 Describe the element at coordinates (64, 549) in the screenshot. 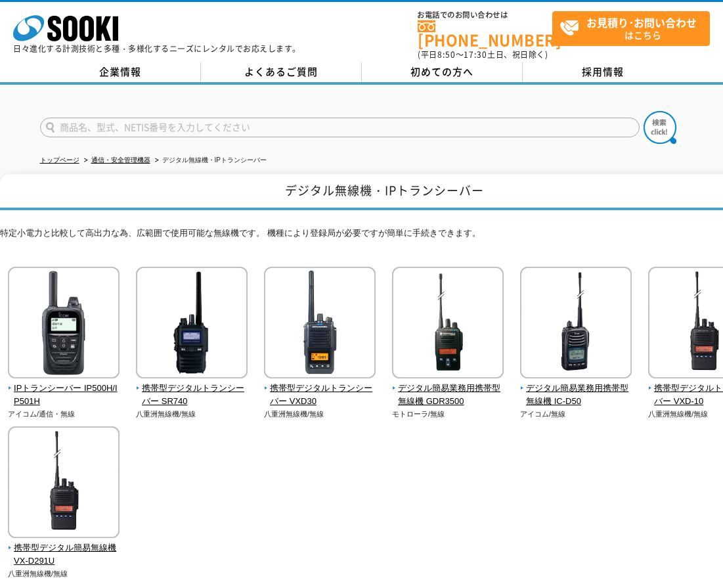

I see `a: 携帯型デジタル簡易無線機 VX-D291U` at that location.